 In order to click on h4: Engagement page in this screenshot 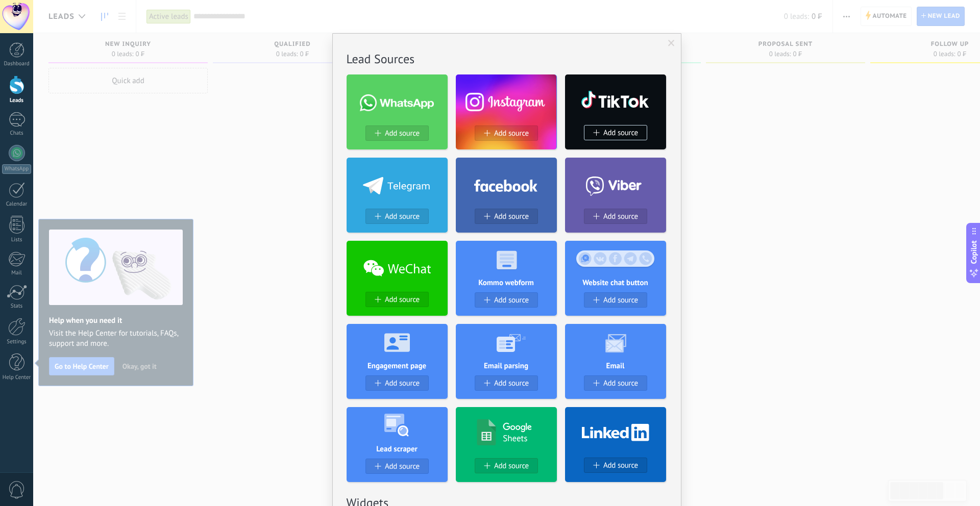, I will do `click(397, 366)`.